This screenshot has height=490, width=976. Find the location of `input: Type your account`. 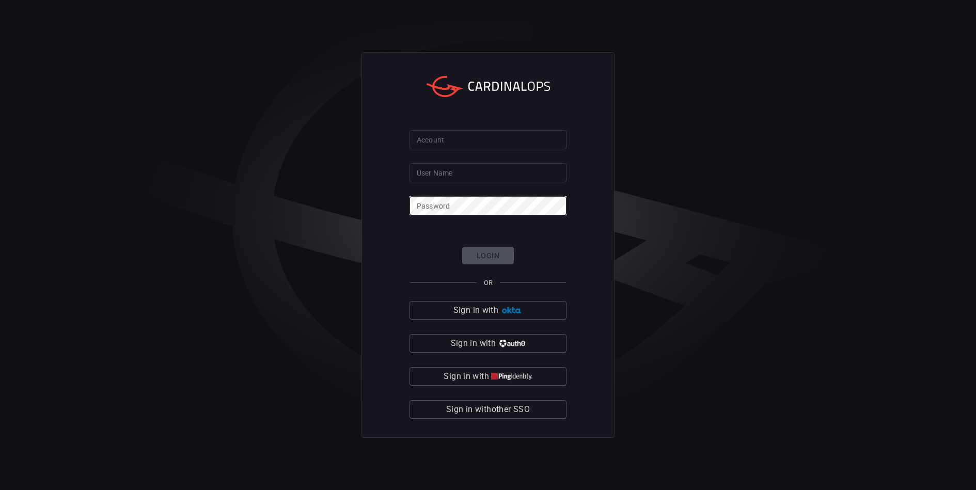

input: Type your account is located at coordinates (488, 139).